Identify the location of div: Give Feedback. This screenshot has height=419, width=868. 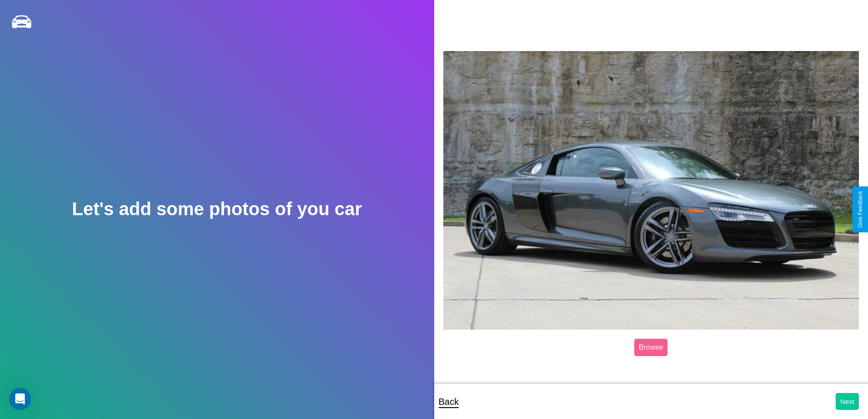
(860, 209).